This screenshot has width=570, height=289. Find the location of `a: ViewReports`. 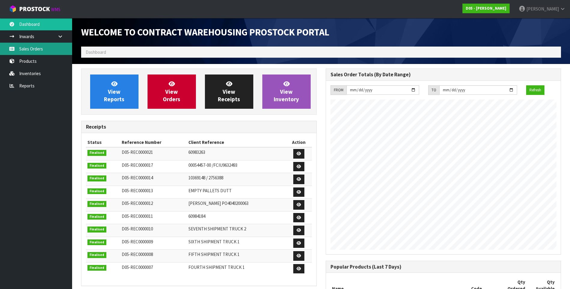

a: ViewReports is located at coordinates (114, 92).